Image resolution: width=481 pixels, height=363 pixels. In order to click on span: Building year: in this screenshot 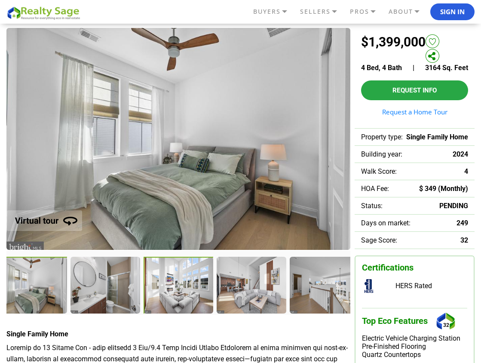, I will do `click(382, 154)`.